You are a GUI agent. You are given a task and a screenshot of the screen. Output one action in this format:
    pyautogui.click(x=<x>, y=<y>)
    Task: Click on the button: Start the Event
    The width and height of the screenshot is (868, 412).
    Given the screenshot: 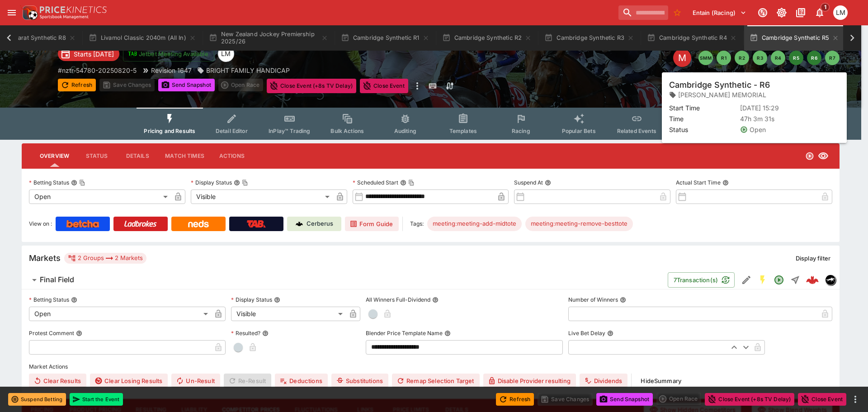 What is the action you would take?
    pyautogui.click(x=97, y=399)
    